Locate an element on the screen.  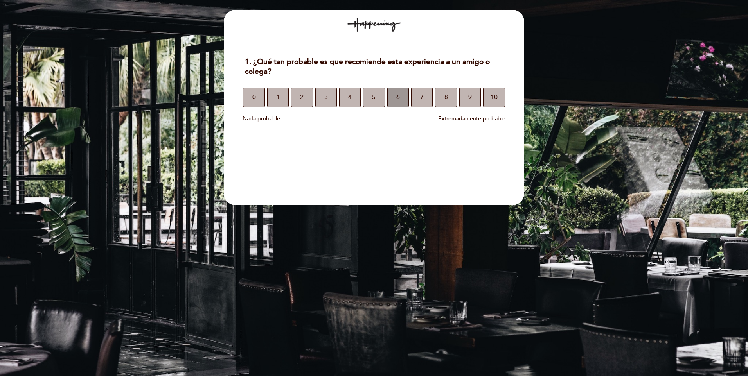
div: 1. ¿Qué tan probable es que recomiende esta experiencia a un amigo o colega? is located at coordinates (374, 67).